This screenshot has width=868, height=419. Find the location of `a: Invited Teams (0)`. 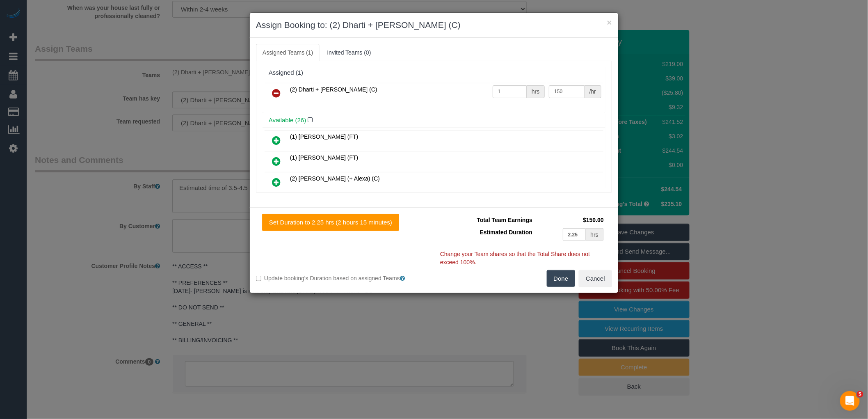

a: Invited Teams (0) is located at coordinates (349, 53).